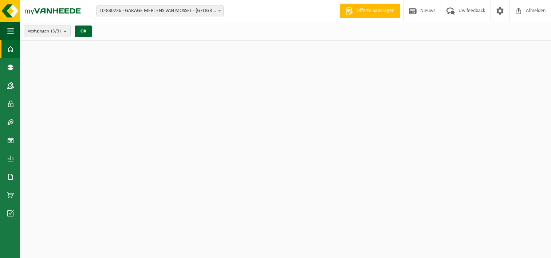  I want to click on button: OK, so click(83, 31).